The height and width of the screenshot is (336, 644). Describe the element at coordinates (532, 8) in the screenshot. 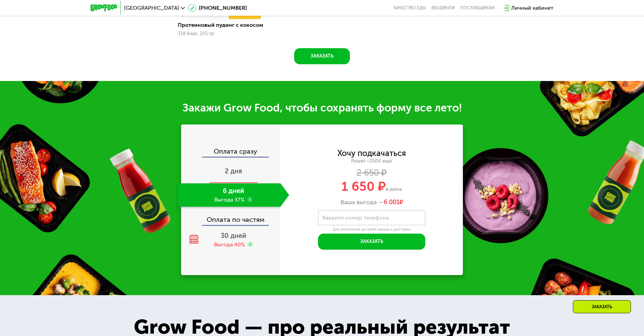

I see `div: Личный кабинет` at that location.